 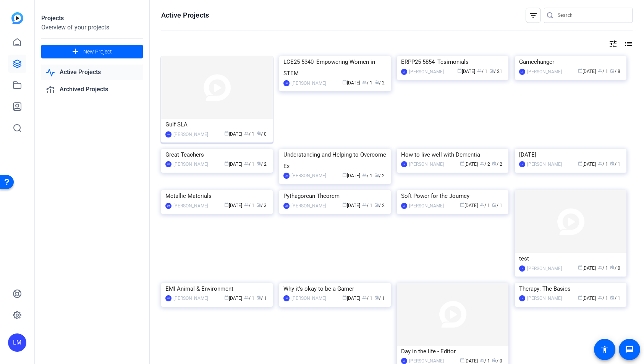 I want to click on mat-icon: tune, so click(x=613, y=44).